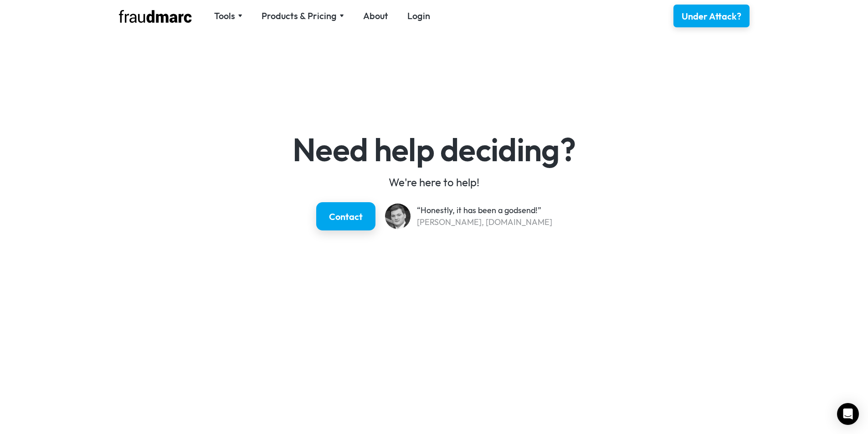  What do you see at coordinates (484, 210) in the screenshot?
I see `div: “Honestly, it has been a godsend!”` at bounding box center [484, 210].